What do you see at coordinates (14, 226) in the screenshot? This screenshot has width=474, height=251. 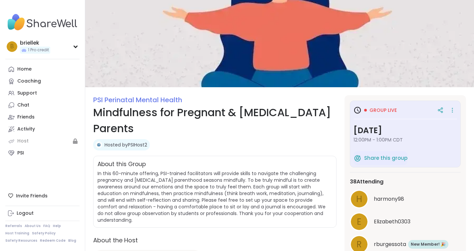 I see `a: Referrals` at bounding box center [14, 226].